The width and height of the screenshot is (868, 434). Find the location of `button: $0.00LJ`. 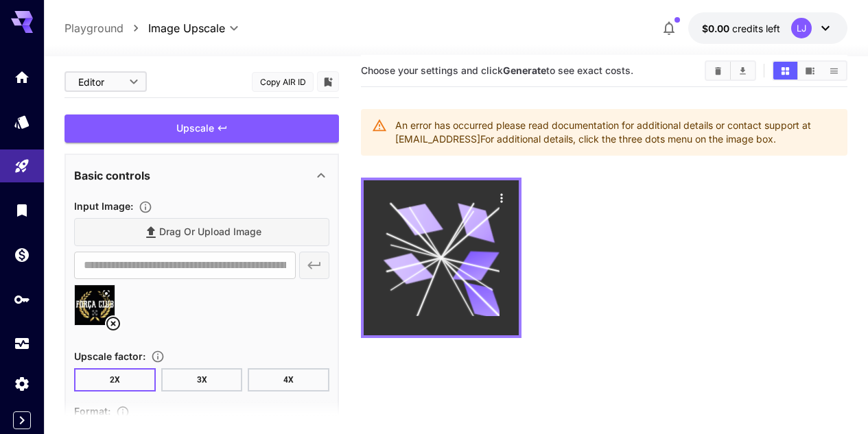

button: $0.00LJ is located at coordinates (768, 28).